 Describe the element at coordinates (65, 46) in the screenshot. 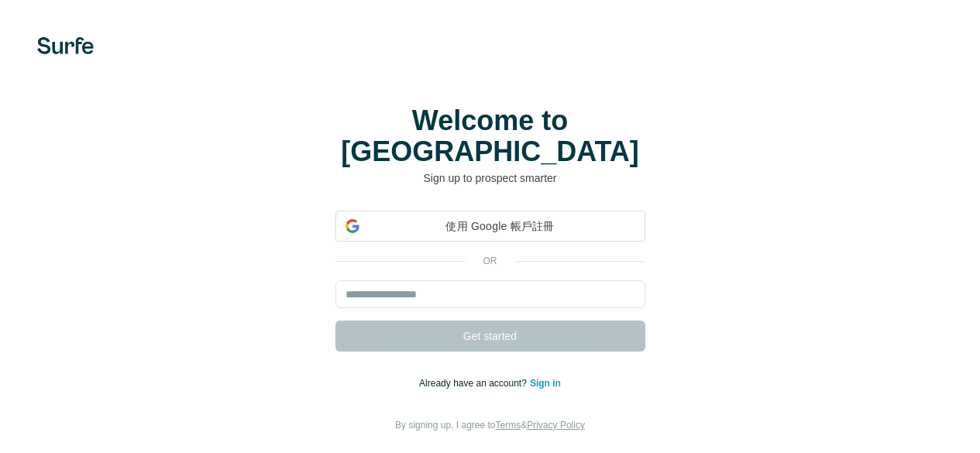

I see `img: Surfe's logo` at that location.